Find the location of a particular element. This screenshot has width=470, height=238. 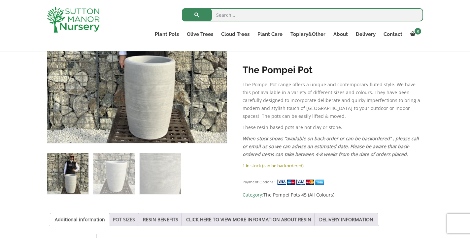

a: 0 is located at coordinates (414, 34).